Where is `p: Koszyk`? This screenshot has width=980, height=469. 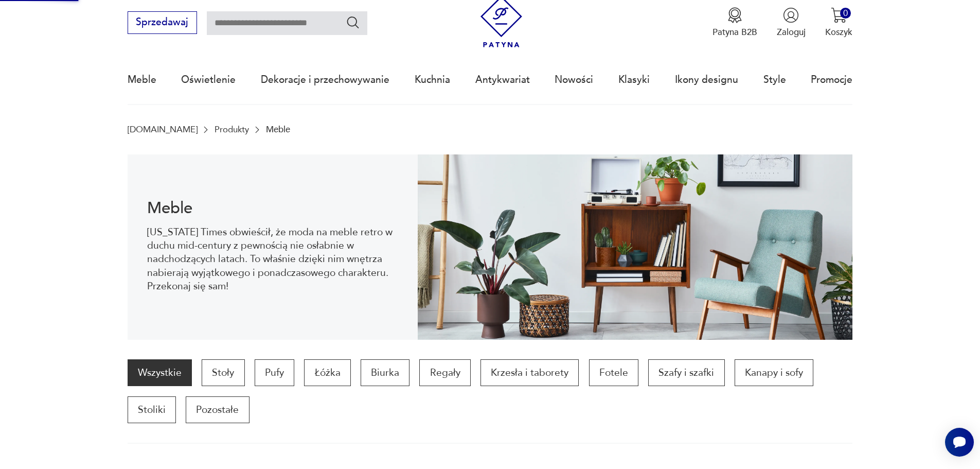
p: Koszyk is located at coordinates (838, 32).